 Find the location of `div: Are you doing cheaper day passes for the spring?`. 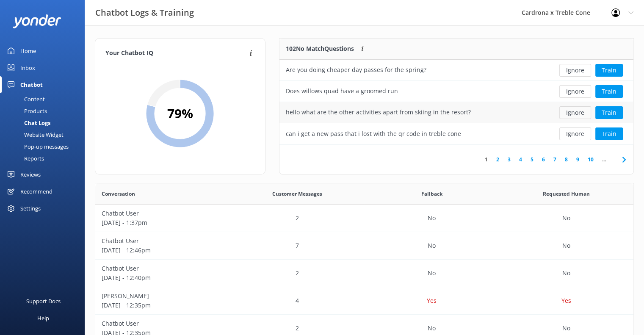

div: Are you doing cheaper day passes for the spring? is located at coordinates (356, 70).